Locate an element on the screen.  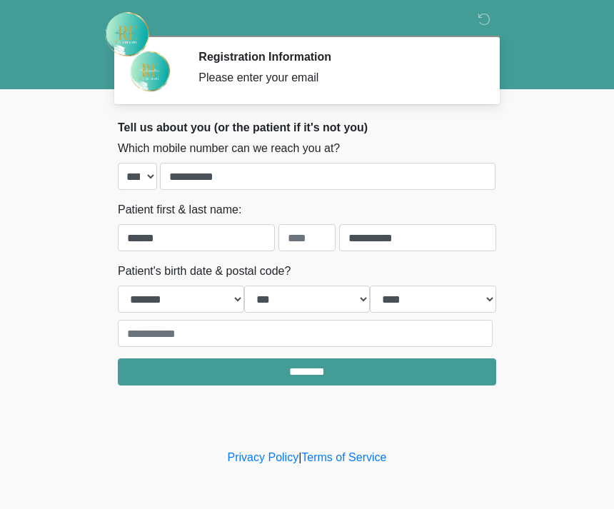
label: Which mobile number can we reach you at? is located at coordinates (229, 149).